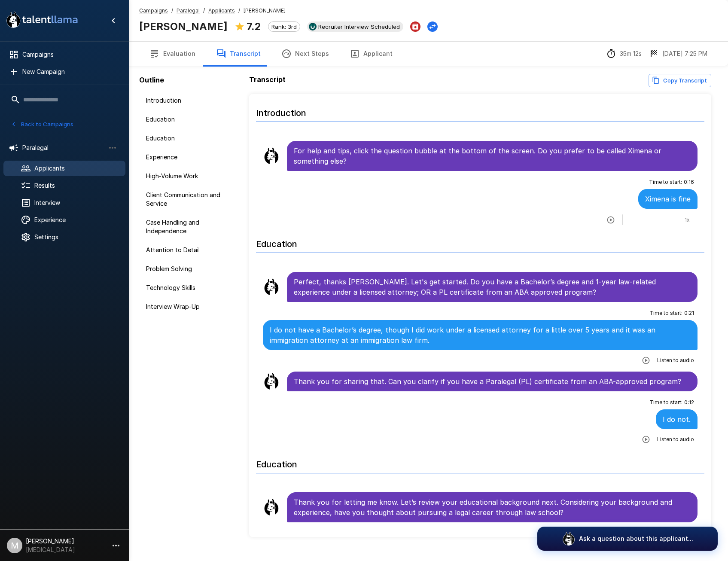 The image size is (728, 561). I want to click on span: Case Handling and Independence, so click(189, 227).